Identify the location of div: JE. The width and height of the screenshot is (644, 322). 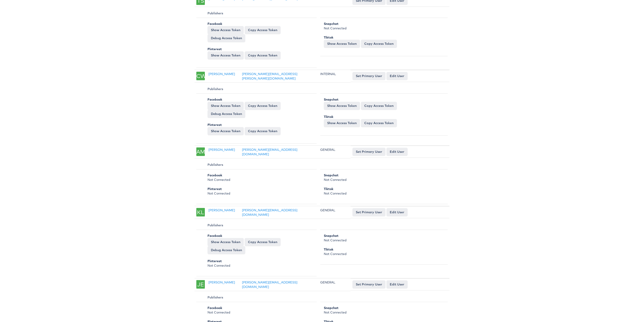
(200, 284).